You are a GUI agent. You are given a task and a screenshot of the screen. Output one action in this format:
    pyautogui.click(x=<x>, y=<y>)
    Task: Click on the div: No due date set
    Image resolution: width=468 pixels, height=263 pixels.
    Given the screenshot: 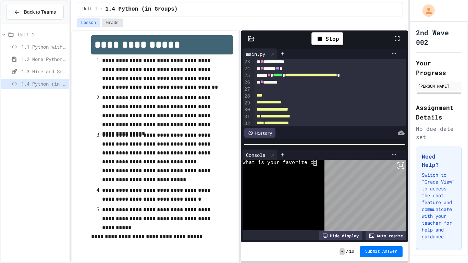 What is the action you would take?
    pyautogui.click(x=439, y=133)
    